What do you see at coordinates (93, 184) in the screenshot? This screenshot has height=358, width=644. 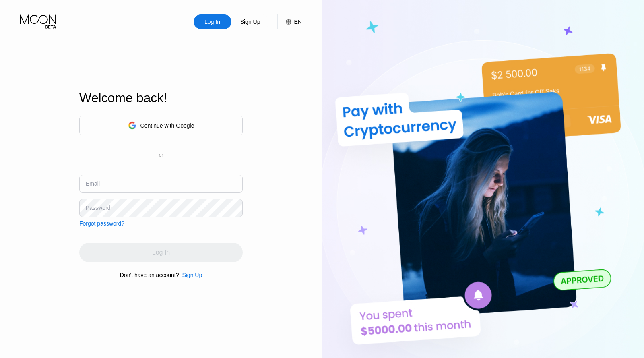 I see `div: Email` at bounding box center [93, 184].